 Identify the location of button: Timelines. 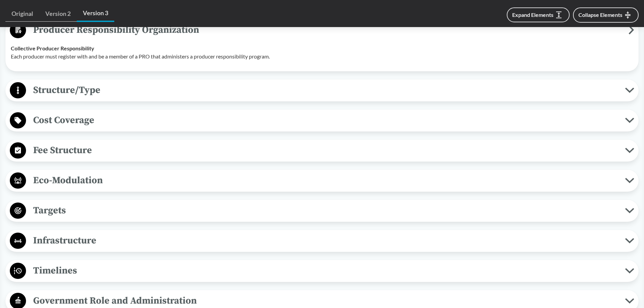
(322, 271).